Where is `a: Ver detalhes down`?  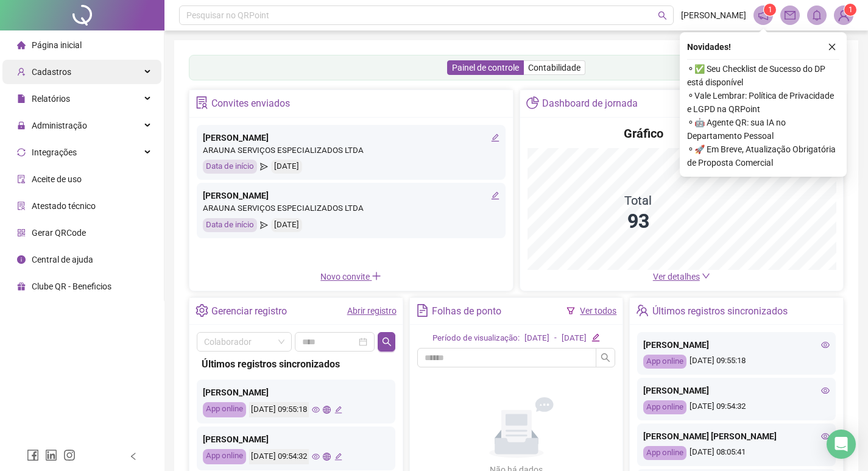
a: Ver detalhes down is located at coordinates (682, 277).